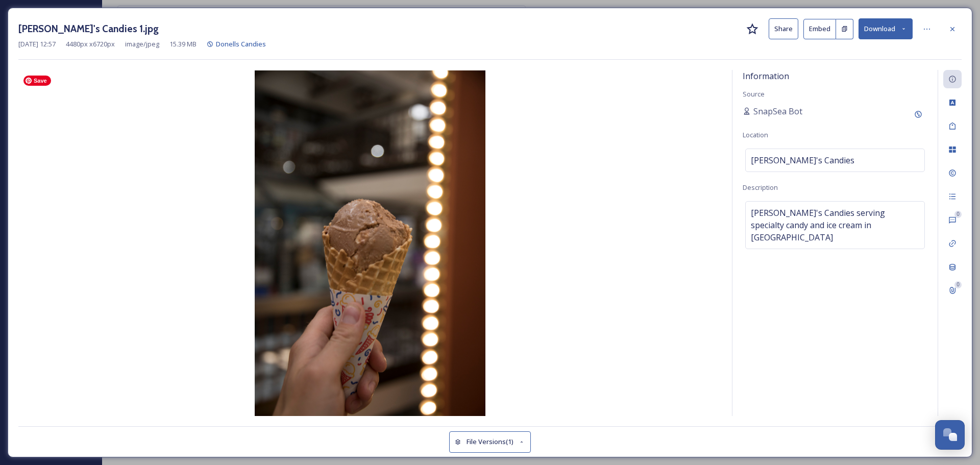 This screenshot has height=465, width=980. I want to click on button: Download, so click(886, 28).